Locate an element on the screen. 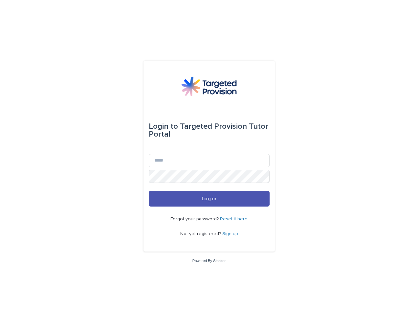 This screenshot has width=418, height=331. a: Reset it here is located at coordinates (234, 219).